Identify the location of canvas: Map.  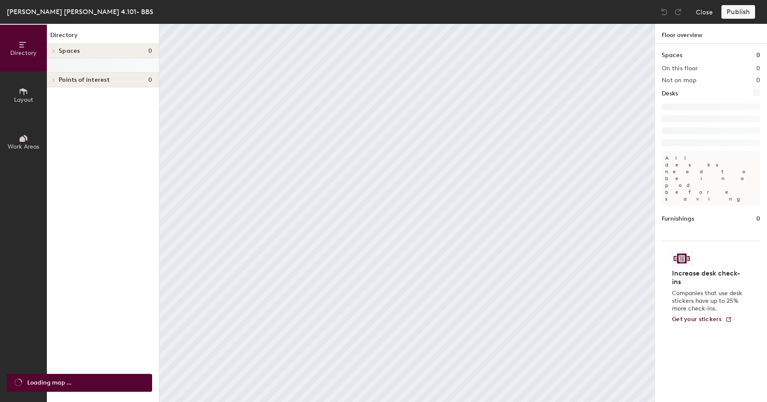
(407, 213).